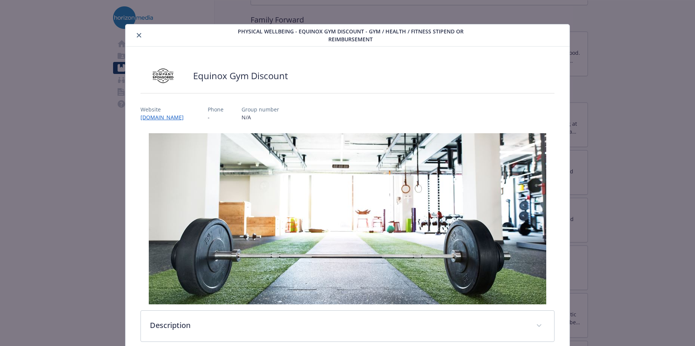 The height and width of the screenshot is (346, 695). I want to click on p: Description, so click(338, 326).